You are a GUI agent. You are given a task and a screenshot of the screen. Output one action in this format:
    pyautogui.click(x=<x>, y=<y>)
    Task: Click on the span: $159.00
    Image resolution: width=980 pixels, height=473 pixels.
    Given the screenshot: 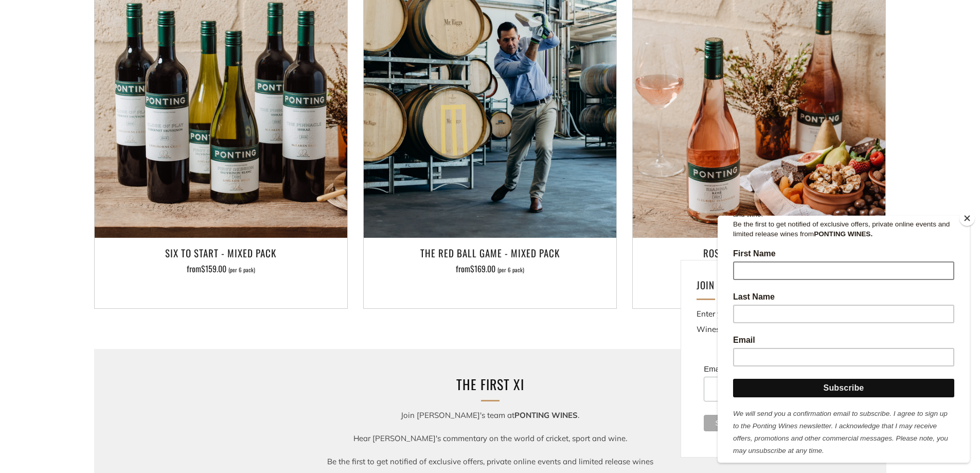 What is the action you would take?
    pyautogui.click(x=213, y=268)
    